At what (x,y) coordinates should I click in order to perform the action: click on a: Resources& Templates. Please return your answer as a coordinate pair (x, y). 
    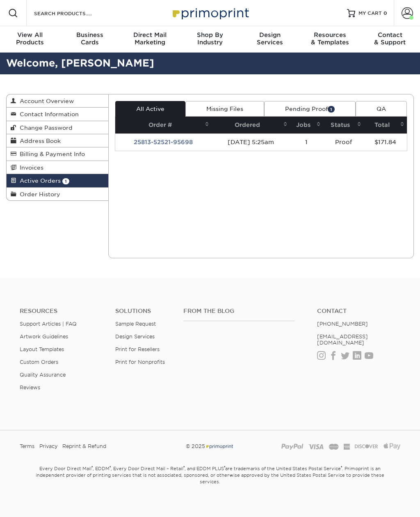
    Looking at the image, I should click on (330, 39).